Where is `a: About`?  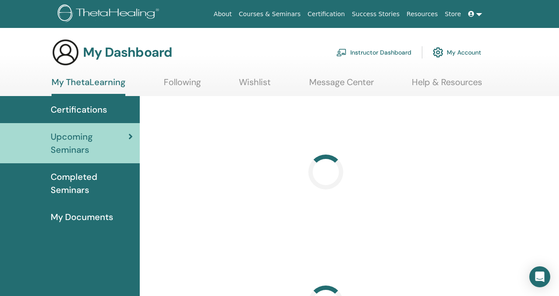 a: About is located at coordinates (222, 14).